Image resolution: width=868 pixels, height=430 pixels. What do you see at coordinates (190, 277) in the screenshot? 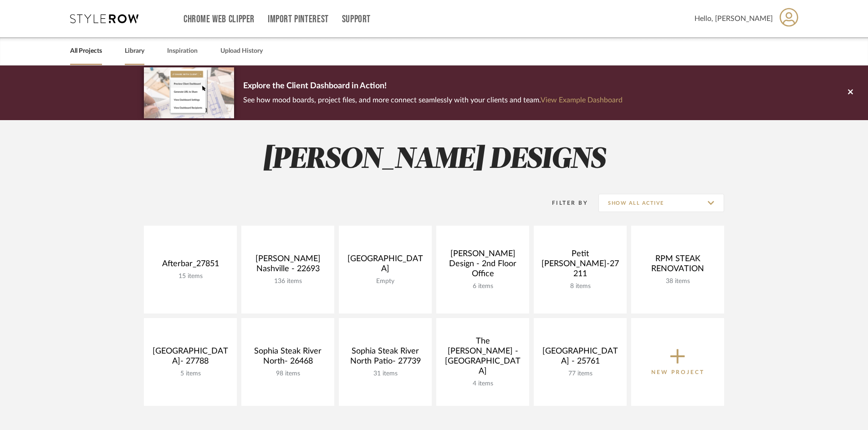
I see `div: 15 items` at bounding box center [190, 277].